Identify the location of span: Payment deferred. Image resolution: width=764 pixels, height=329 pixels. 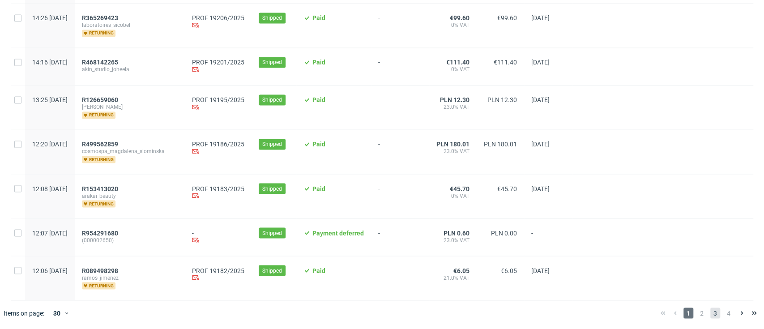
(338, 233).